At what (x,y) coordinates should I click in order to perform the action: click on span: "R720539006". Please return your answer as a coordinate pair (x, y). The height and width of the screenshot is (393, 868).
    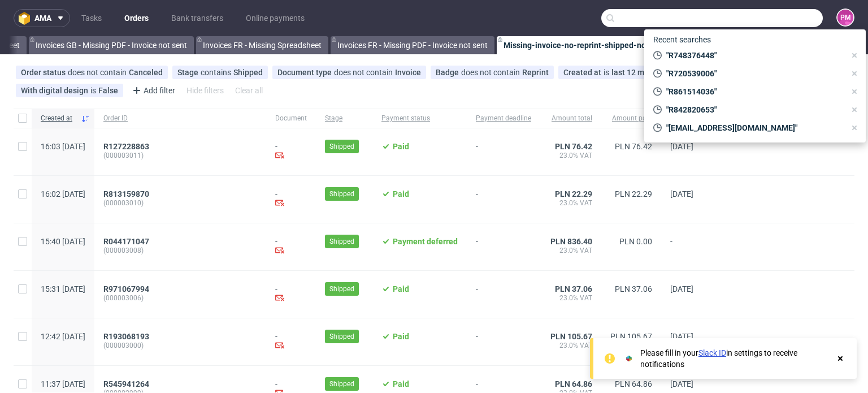
    Looking at the image, I should click on (754, 74).